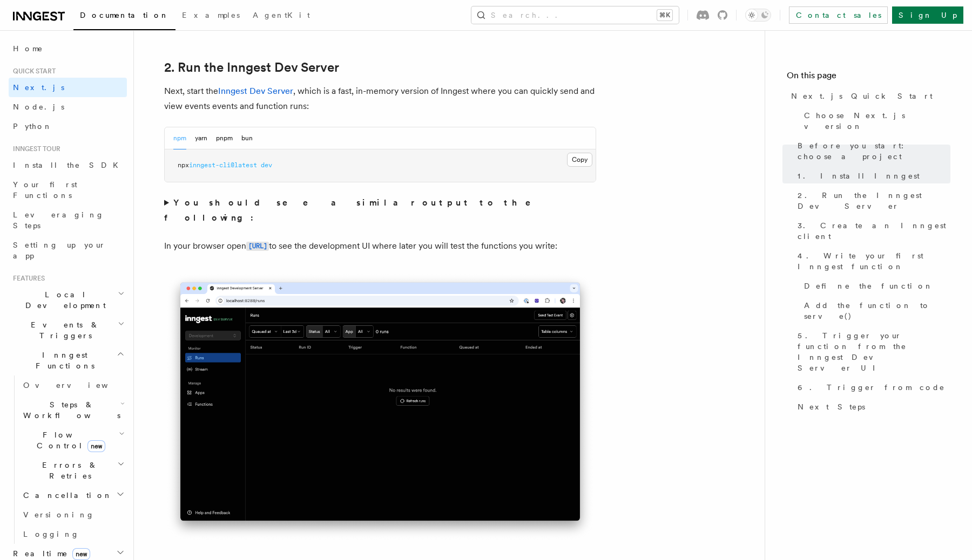 The image size is (972, 560). I want to click on button: Flow Controlnew, so click(73, 440).